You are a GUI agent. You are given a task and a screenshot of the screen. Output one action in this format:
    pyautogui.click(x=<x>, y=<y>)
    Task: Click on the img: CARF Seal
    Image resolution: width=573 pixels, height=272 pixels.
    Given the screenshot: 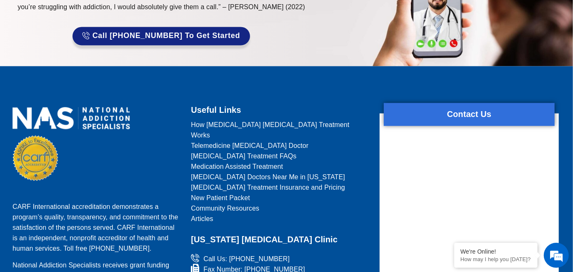 What is the action you would take?
    pyautogui.click(x=35, y=158)
    